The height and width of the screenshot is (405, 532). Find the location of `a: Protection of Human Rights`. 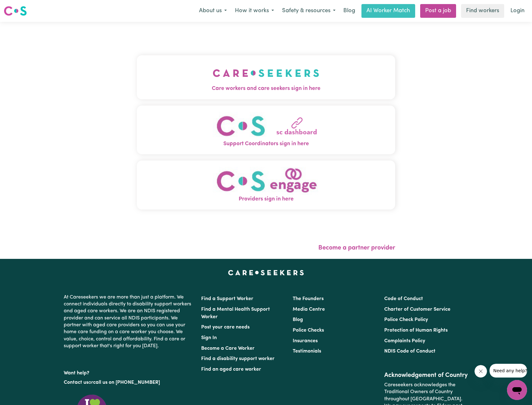

a: Protection of Human Rights is located at coordinates (416, 331).